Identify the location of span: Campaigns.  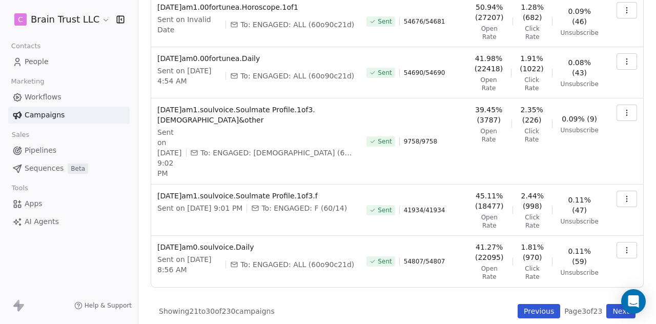
(45, 115).